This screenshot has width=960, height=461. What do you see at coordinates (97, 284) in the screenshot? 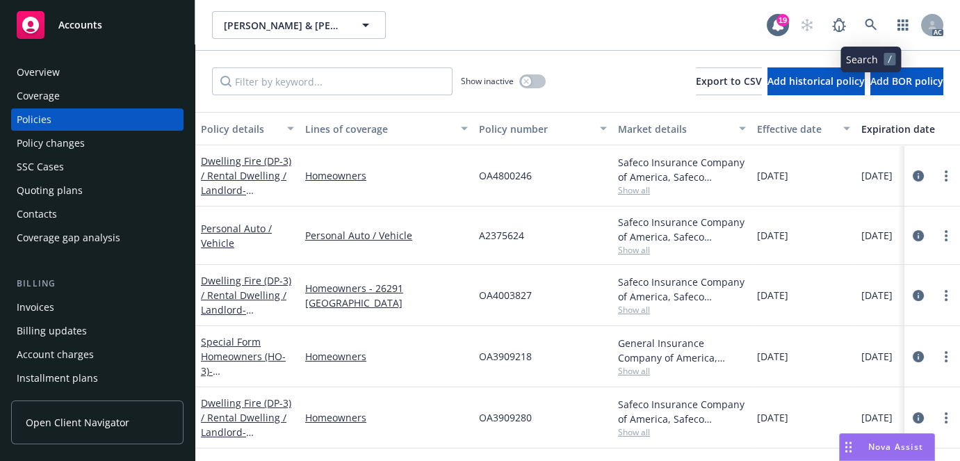
I see `div: Billing` at bounding box center [97, 284].